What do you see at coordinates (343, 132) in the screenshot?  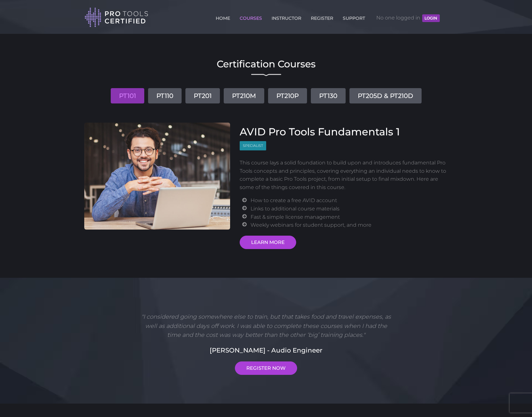 I see `h3: AVID Pro Tools Fundamentals 1` at bounding box center [343, 132].